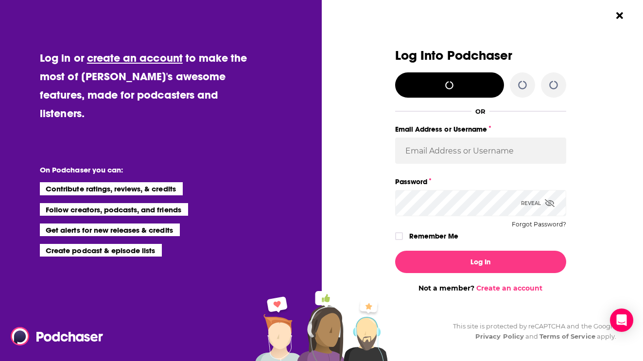 This screenshot has width=643, height=361. Describe the element at coordinates (539, 225) in the screenshot. I see `button: Forgot Password?` at that location.